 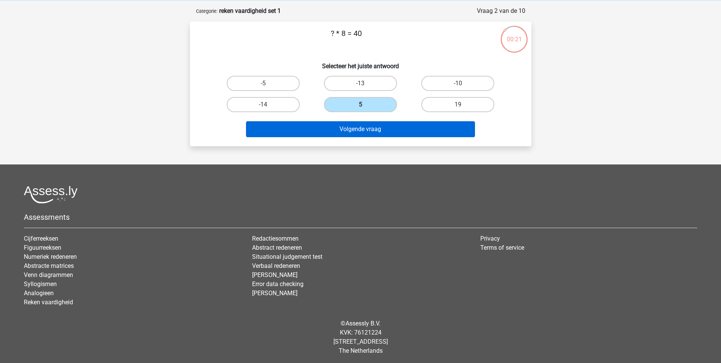 What do you see at coordinates (275, 238) in the screenshot?
I see `a: Redactiesommen` at bounding box center [275, 238].